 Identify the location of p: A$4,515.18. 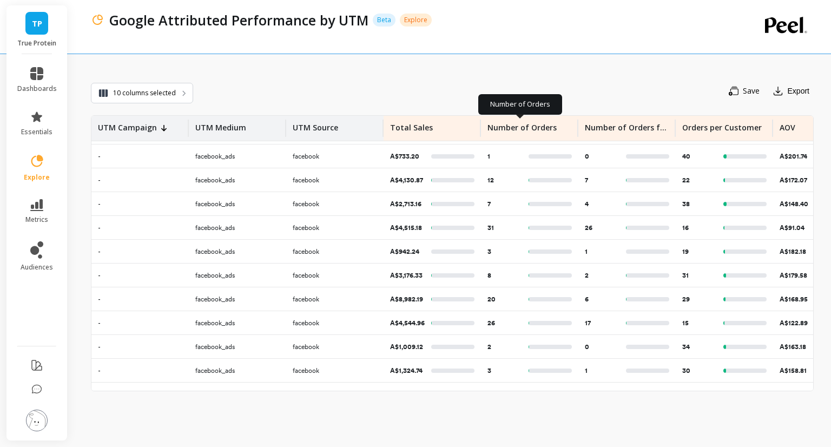
(406, 228).